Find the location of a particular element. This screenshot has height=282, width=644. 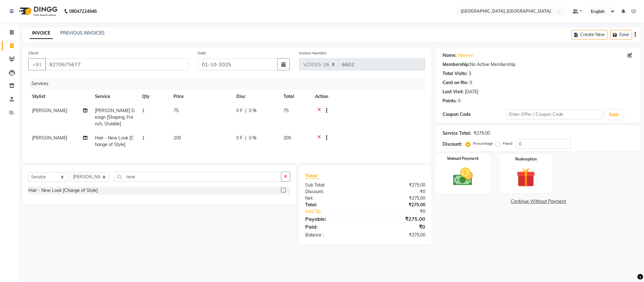

div: Points: is located at coordinates (449, 101).